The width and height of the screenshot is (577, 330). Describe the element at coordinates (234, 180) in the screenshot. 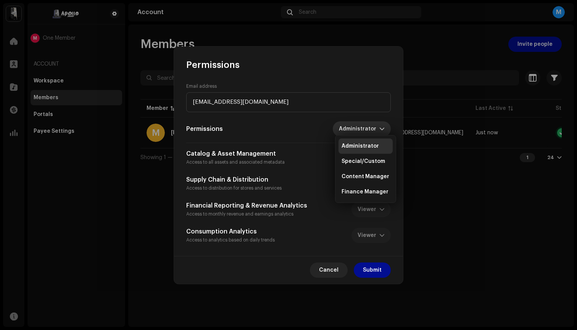

I see `h5: Supply Chain & Distribution` at that location.